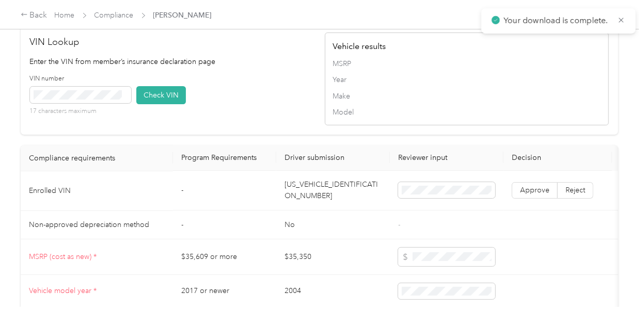 This screenshot has width=644, height=325. Describe the element at coordinates (96, 191) in the screenshot. I see `td: Enrolled VIN` at that location.